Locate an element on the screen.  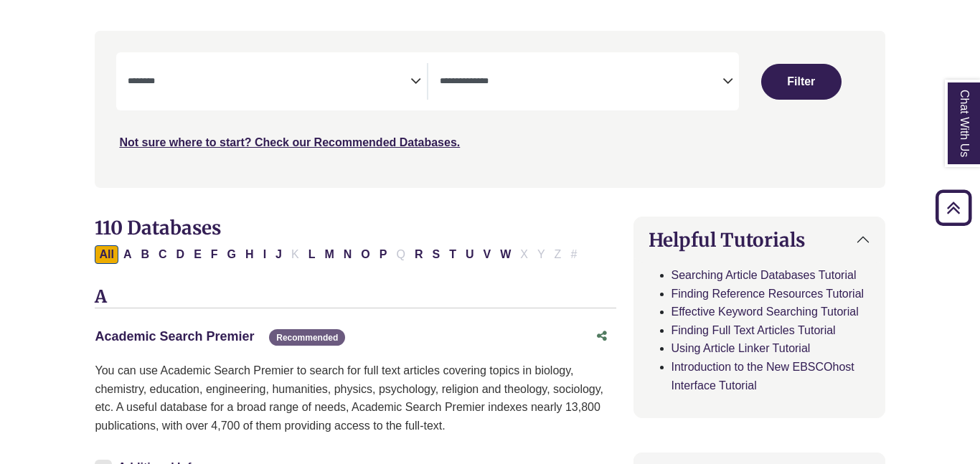
button: Helpful Tutorials is located at coordinates (759, 240).